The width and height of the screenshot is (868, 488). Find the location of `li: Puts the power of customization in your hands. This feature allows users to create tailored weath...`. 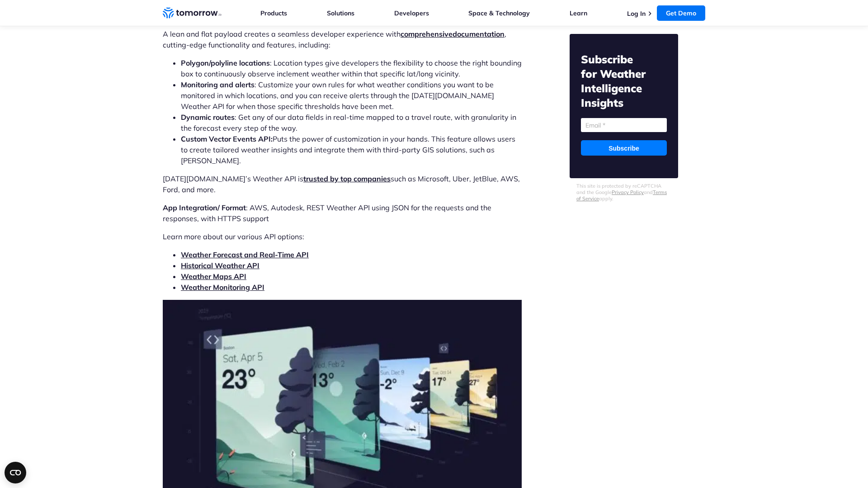

li: Puts the power of customization in your hands. This feature allows users to create tailored weath... is located at coordinates (351, 150).